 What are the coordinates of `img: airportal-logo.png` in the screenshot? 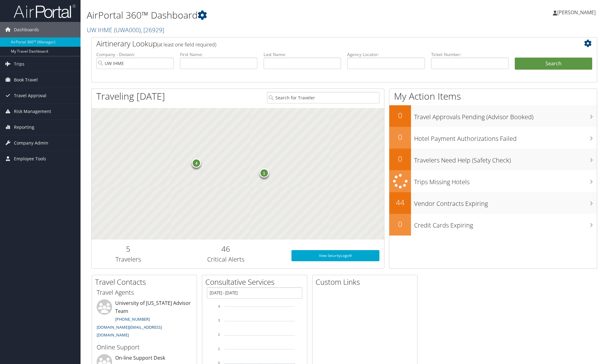 It's located at (45, 11).